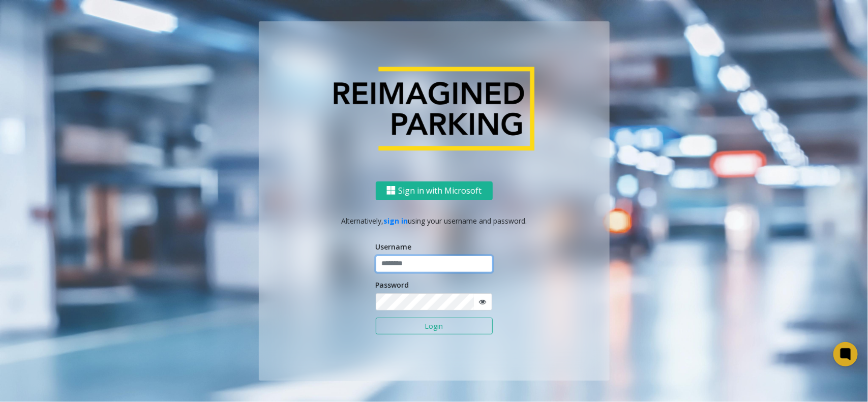  What do you see at coordinates (396, 220) in the screenshot?
I see `a: sign in` at bounding box center [396, 220].